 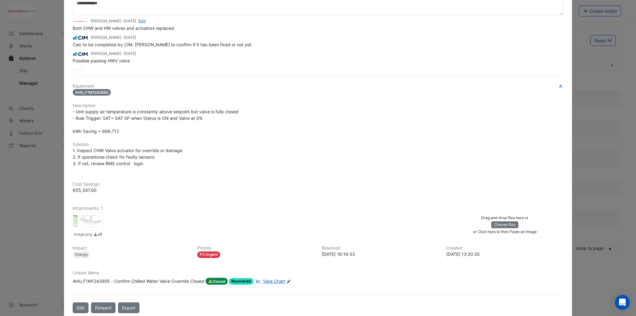 What do you see at coordinates (318, 273) in the screenshot?
I see `h6: Linked Alerts` at bounding box center [318, 273].